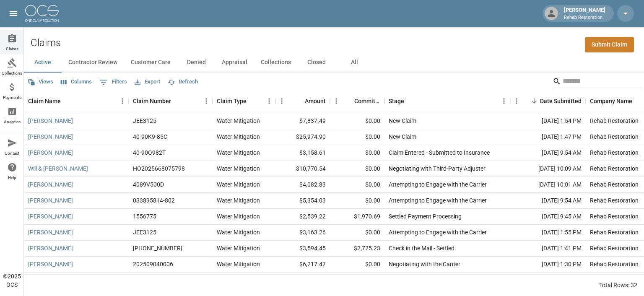  What do you see at coordinates (148, 185) in the screenshot?
I see `div: 4089V500D` at bounding box center [148, 185].